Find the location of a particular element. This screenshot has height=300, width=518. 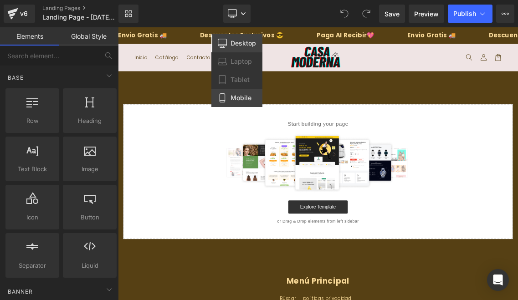

span: Publish is located at coordinates (465, 14).